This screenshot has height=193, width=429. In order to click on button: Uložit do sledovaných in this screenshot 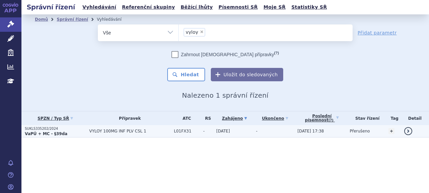, I will do `click(247, 75)`.